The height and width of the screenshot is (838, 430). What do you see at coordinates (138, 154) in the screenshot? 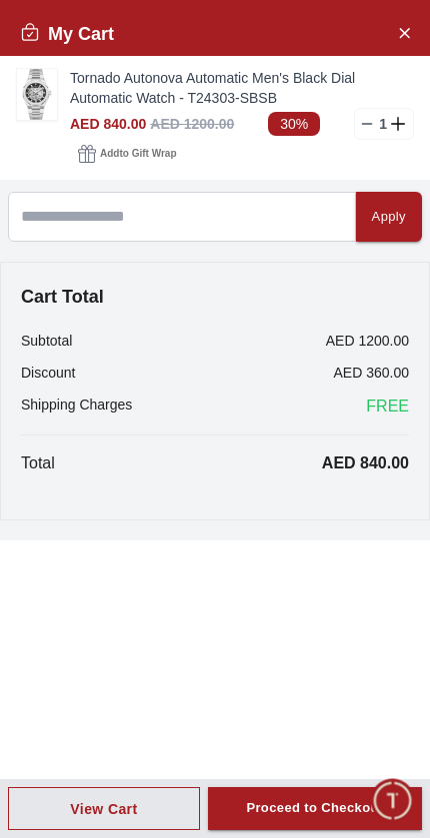
I see `span: Add to Gift Wrap` at bounding box center [138, 154].